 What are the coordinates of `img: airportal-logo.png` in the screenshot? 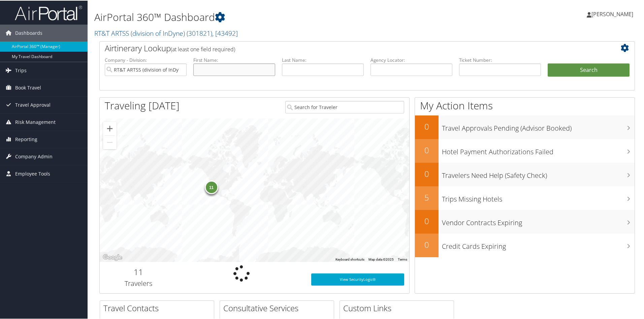 It's located at (49, 12).